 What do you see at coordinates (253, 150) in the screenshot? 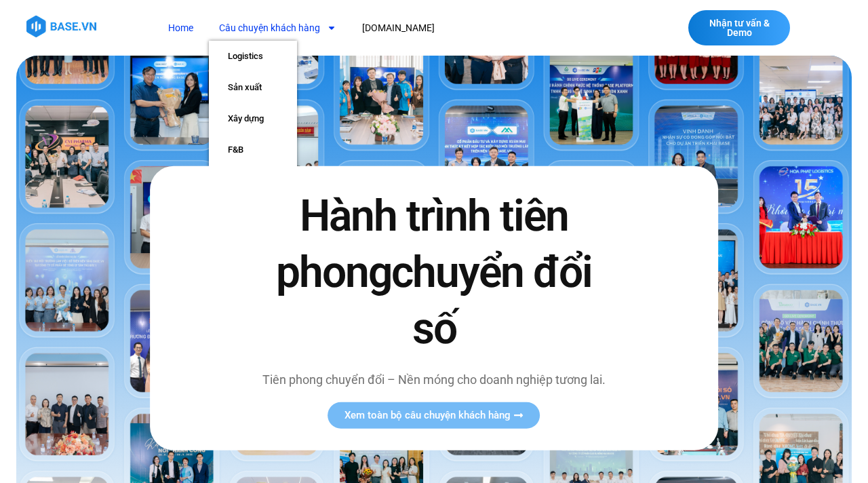
I see `a: F&B` at bounding box center [253, 150].